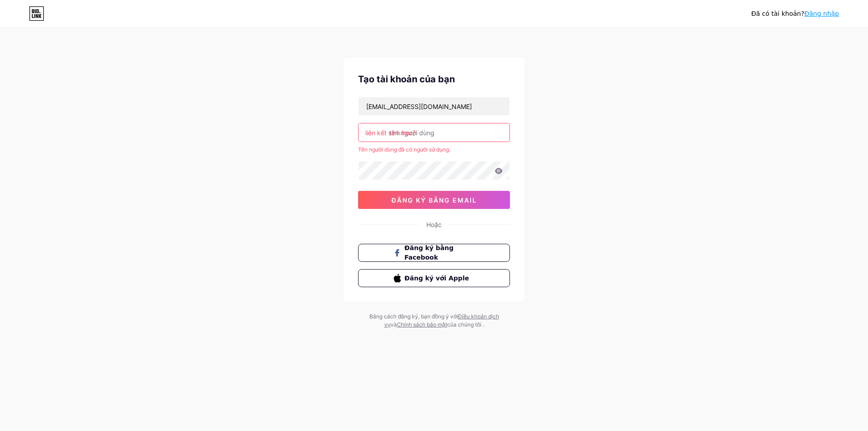  I want to click on font: đăng ký bằng email, so click(434, 200).